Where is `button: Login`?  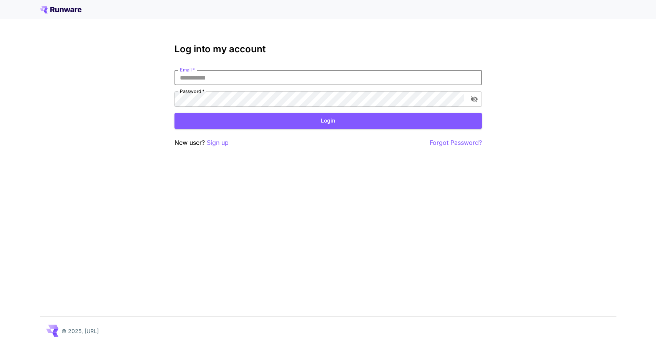 button: Login is located at coordinates (328, 121).